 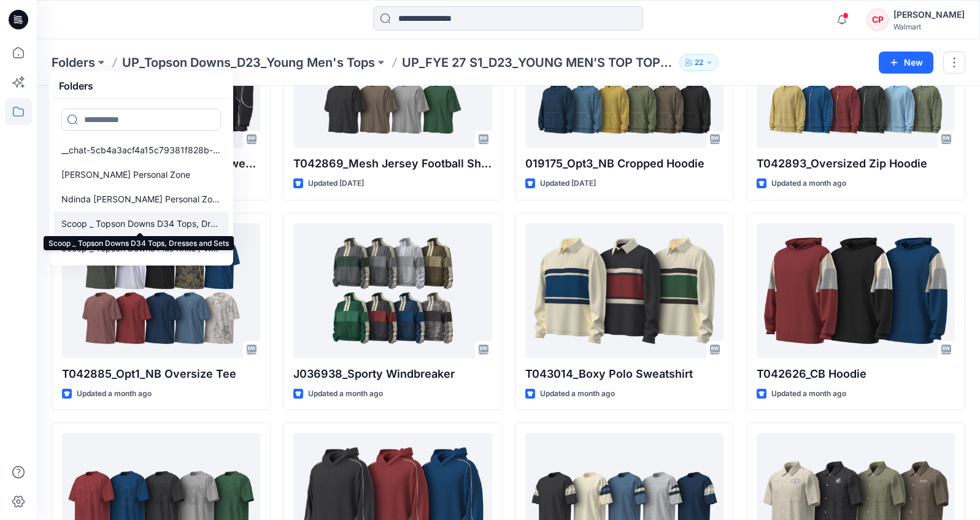 What do you see at coordinates (141, 224) in the screenshot?
I see `p: Scoop _ Topson Downs D34 Tops, Dresses and Sets` at bounding box center [141, 224].